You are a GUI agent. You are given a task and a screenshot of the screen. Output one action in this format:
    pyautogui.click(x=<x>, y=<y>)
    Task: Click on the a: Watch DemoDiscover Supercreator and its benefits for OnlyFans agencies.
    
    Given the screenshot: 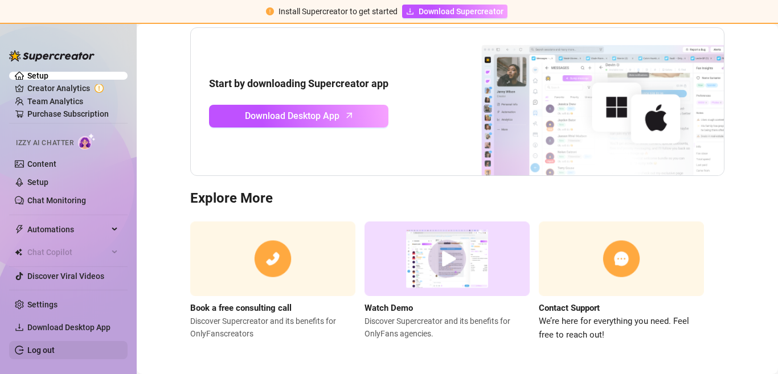 What is the action you would take?
    pyautogui.click(x=447, y=281)
    